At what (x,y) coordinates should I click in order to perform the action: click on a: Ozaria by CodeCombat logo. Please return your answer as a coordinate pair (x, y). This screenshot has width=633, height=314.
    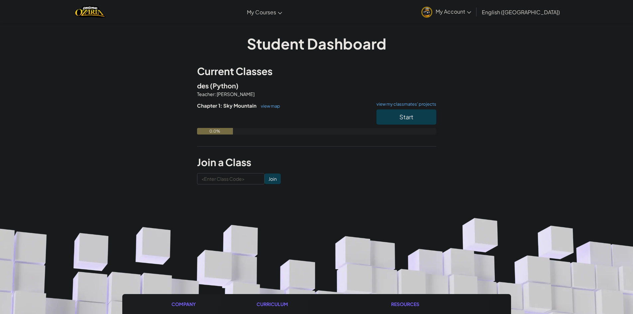
    Looking at the image, I should click on (90, 12).